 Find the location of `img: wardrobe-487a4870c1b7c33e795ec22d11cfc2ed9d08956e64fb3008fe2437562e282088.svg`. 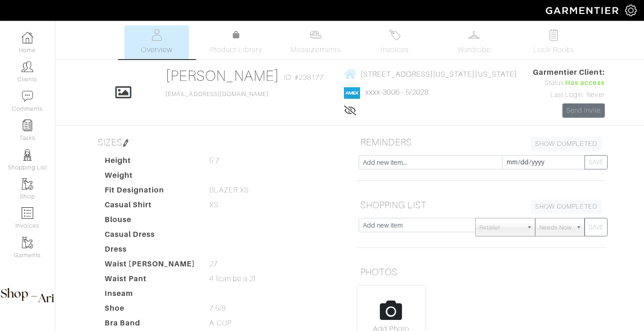

img: wardrobe-487a4870c1b7c33e795ec22d11cfc2ed9d08956e64fb3008fe2437562e282088.svg is located at coordinates (474, 35).